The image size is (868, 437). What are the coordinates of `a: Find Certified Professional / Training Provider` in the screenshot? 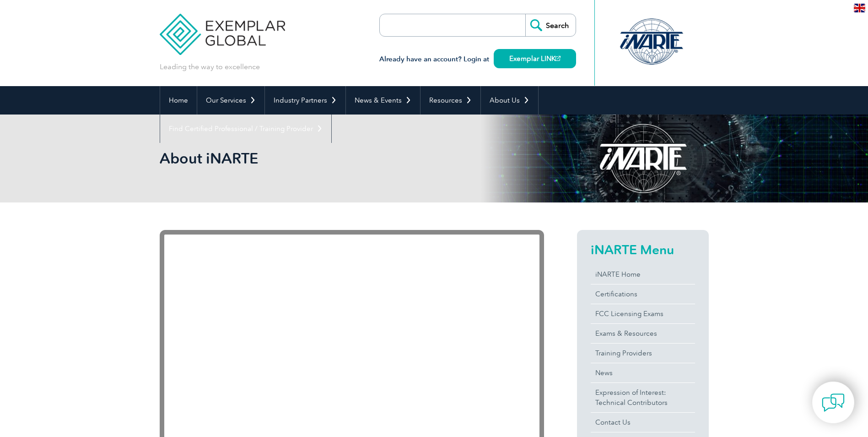 It's located at (246, 129).